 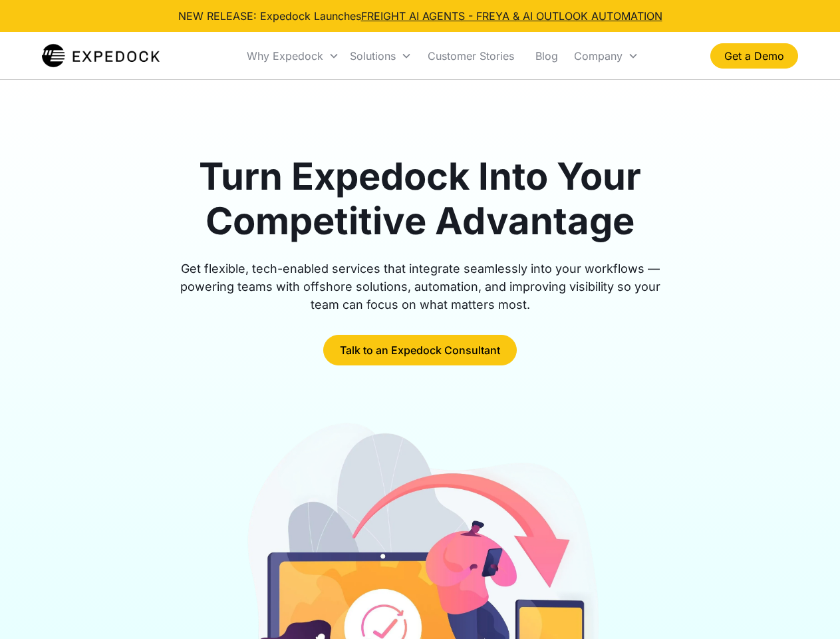 What do you see at coordinates (420, 286) in the screenshot?
I see `div: Get flexible, tech-enabled services that integrate seamlessly into your workflows — powering team...` at bounding box center [420, 286].